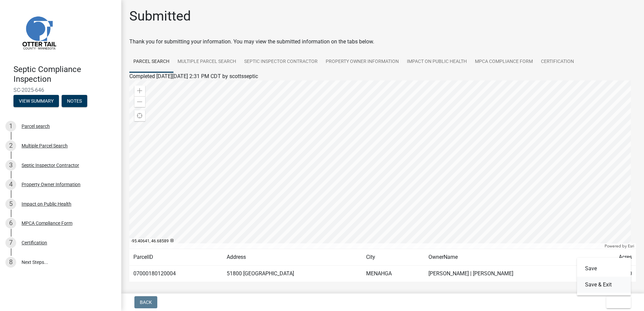 This screenshot has width=644, height=311. Describe the element at coordinates (207, 62) in the screenshot. I see `a: Multiple Parcel Search` at that location.